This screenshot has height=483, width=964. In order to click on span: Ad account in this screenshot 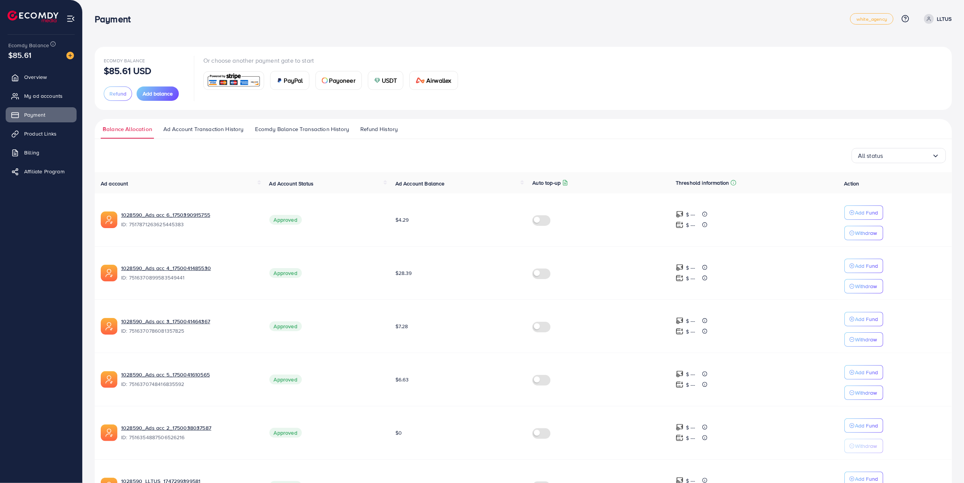, I will do `click(114, 183)`.